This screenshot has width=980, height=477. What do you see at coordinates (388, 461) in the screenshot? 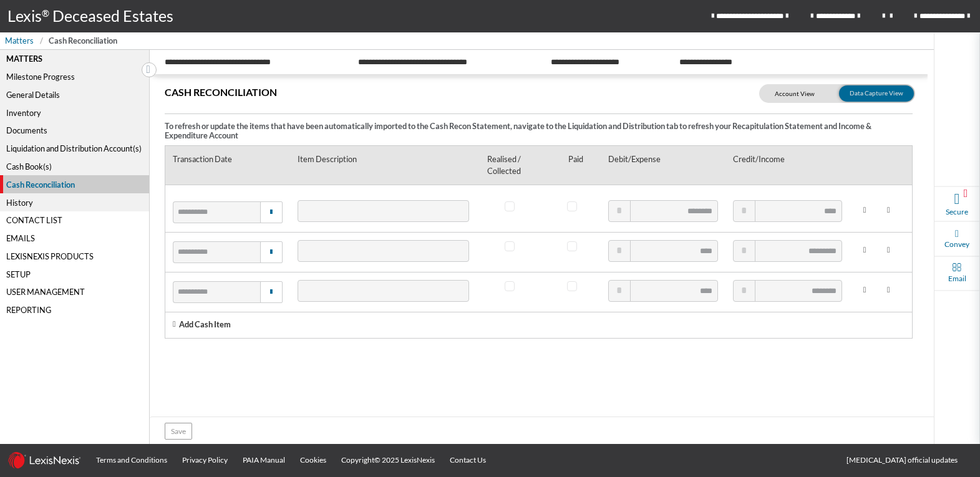
I see `a: Copyright© 2025 LexisNexis` at bounding box center [388, 461].